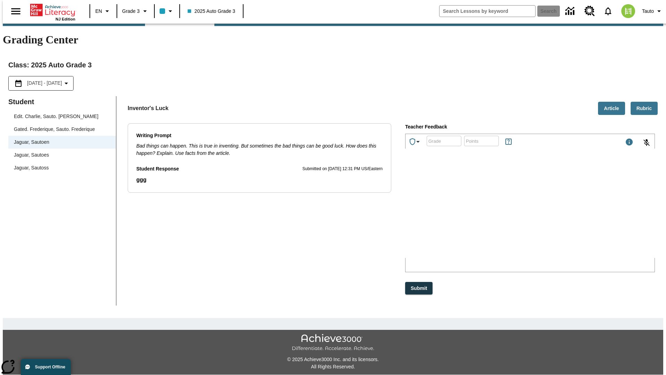 The height and width of the screenshot is (375, 666). What do you see at coordinates (62, 155) in the screenshot?
I see `div: Jaguar, Sautoes` at bounding box center [62, 155].